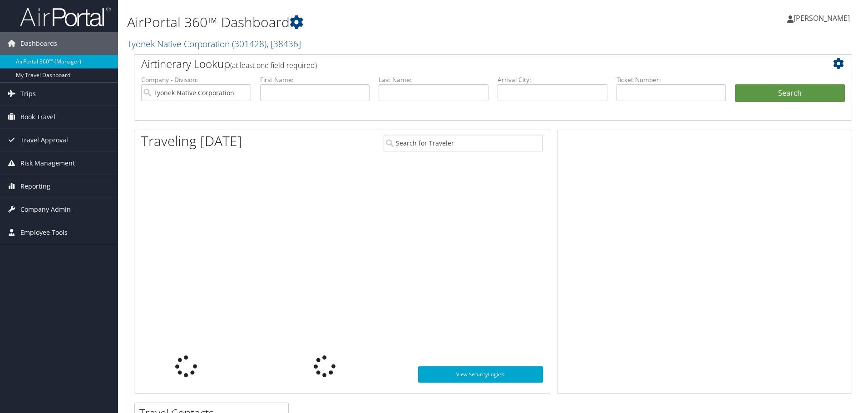 Image resolution: width=868 pixels, height=413 pixels. What do you see at coordinates (371, 22) in the screenshot?
I see `h1: AirPortal 360™ Dashboard` at bounding box center [371, 22].